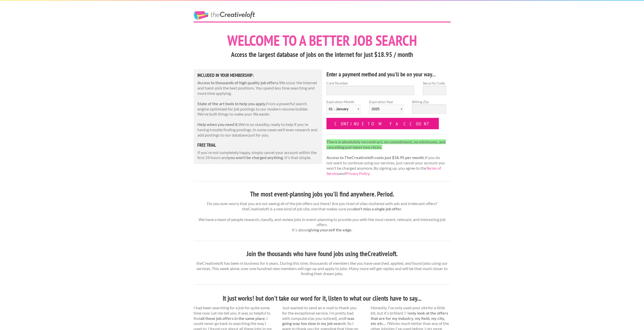 This screenshot has height=330, width=644. What do you see at coordinates (409, 318) in the screenshot?
I see `strong: only look at the offers that are for my industry, my field, my city, etc etc… !` at bounding box center [409, 318].